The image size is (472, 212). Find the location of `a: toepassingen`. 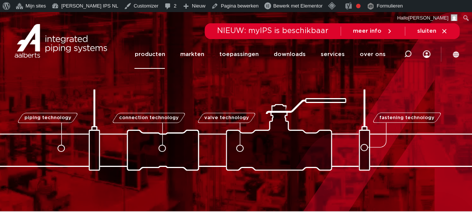

a: toepassingen is located at coordinates (239, 54).